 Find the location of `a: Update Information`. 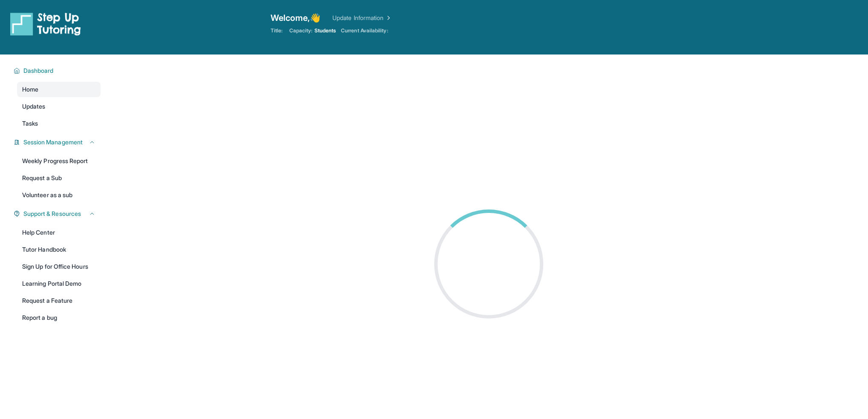

a: Update Information is located at coordinates (362, 18).